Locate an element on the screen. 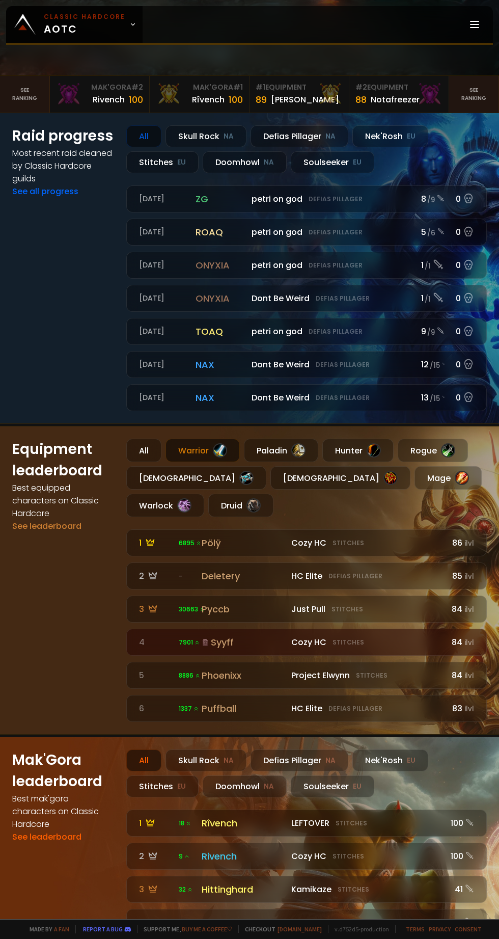 Image resolution: width=499 pixels, height=939 pixels. h4: Best equipped characters on Classic Hardcore is located at coordinates (63, 500).